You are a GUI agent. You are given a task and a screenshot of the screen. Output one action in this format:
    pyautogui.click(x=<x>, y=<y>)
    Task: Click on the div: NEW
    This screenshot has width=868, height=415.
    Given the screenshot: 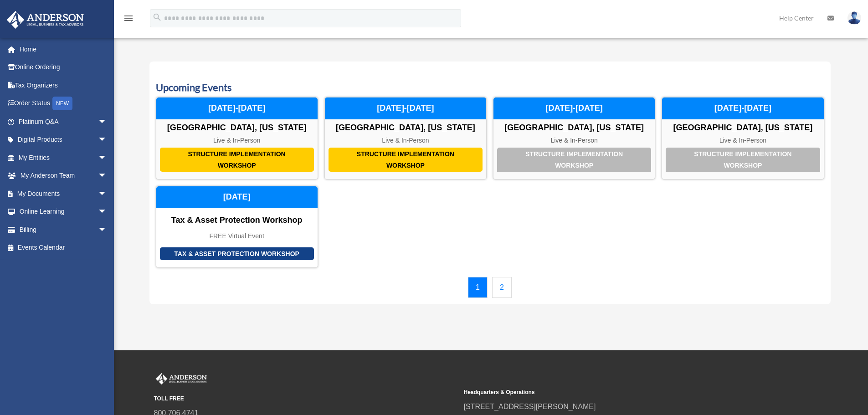 What is the action you would take?
    pyautogui.click(x=63, y=103)
    